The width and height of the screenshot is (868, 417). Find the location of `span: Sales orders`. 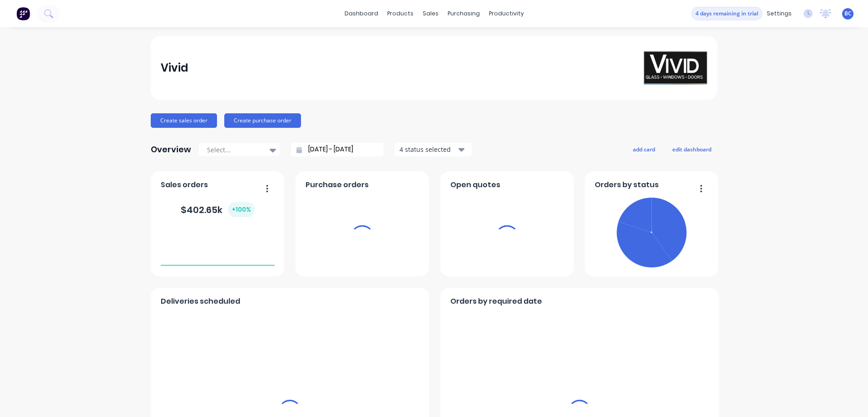

span: Sales orders is located at coordinates (184, 185).